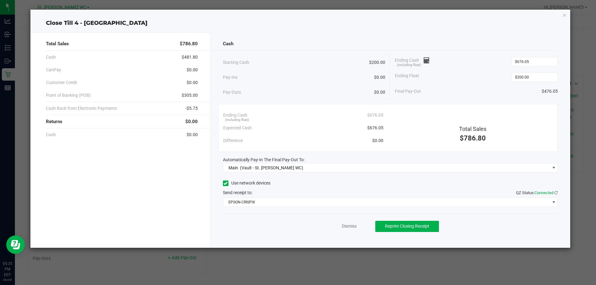  I want to click on span: $481.80, so click(190, 57).